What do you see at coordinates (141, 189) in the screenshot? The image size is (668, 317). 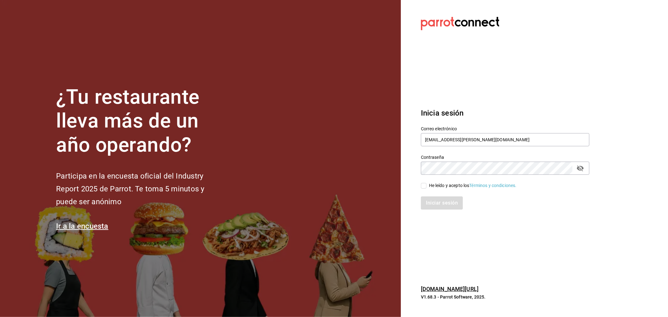 I see `h2: Participa en la encuesta oficial del Industry Report 2025 de Parrot. Te toma 5 minutos y puede se...` at bounding box center [141, 189].